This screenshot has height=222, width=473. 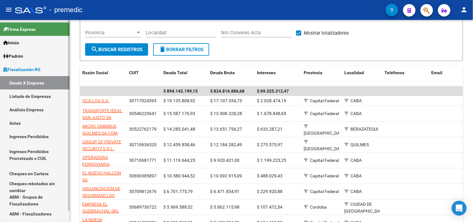 I want to click on span: $ 488.029,43, so click(x=269, y=176).